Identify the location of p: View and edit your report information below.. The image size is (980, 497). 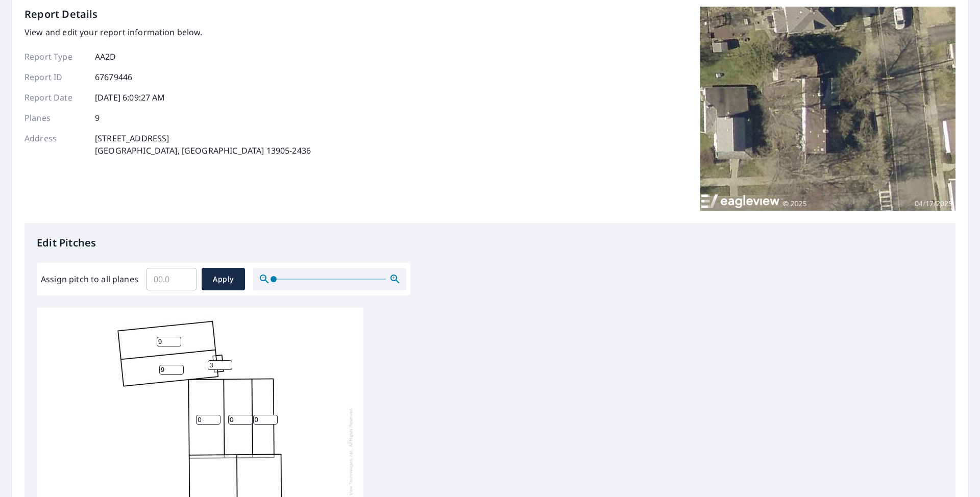
(167, 32).